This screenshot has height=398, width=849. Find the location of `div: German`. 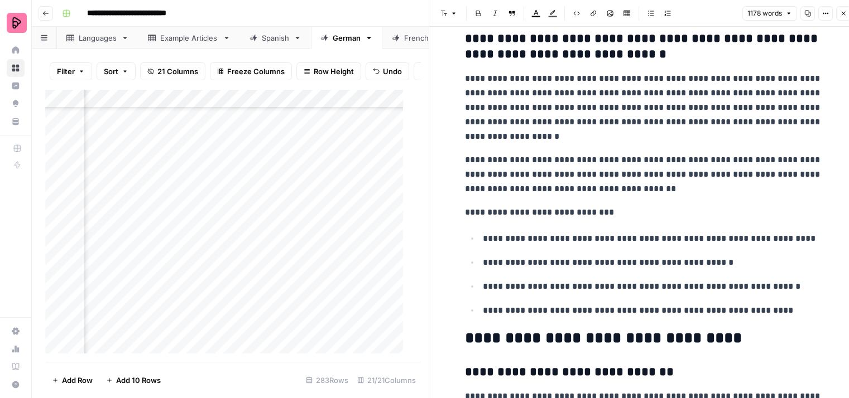

div: German is located at coordinates (346, 38).